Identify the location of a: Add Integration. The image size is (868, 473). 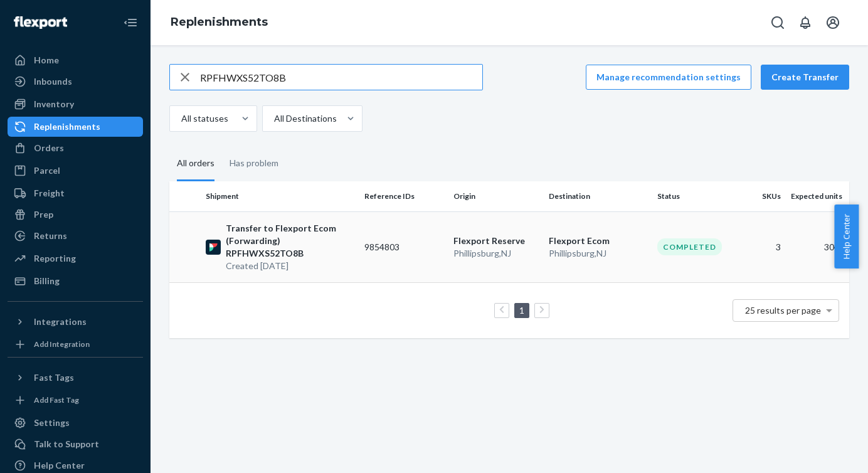
(75, 344).